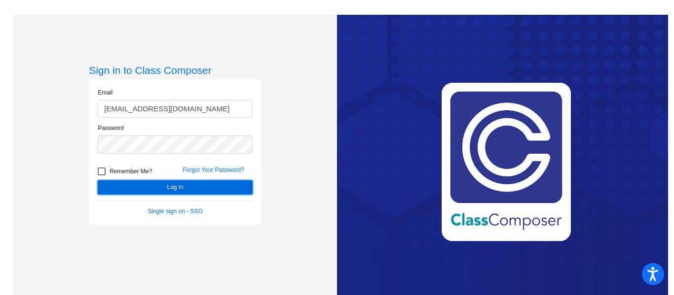  Describe the element at coordinates (213, 170) in the screenshot. I see `a: Forgot Your Password?` at that location.